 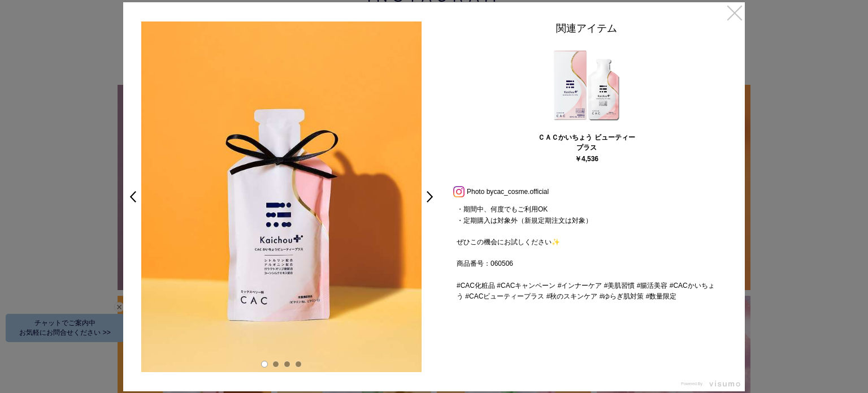 I want to click on div: ＣＡＣかいちょう ビューティープラス, so click(x=586, y=143).